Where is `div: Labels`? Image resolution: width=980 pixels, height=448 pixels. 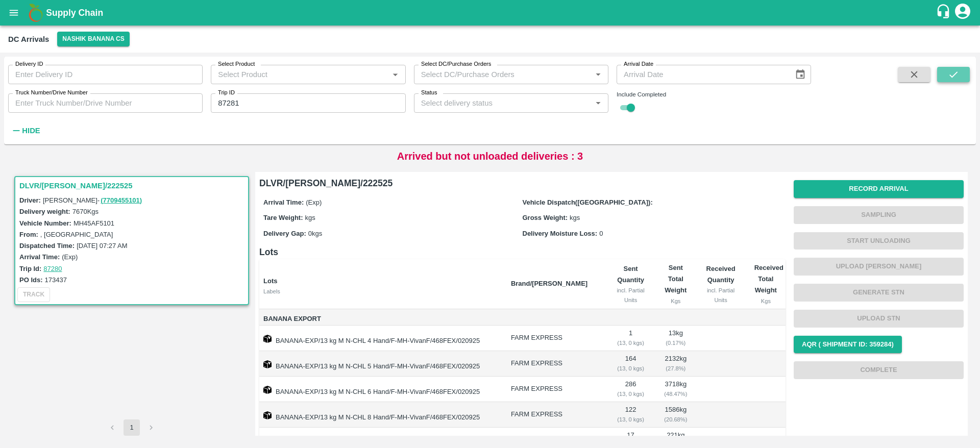
div: Labels is located at coordinates (382, 292).